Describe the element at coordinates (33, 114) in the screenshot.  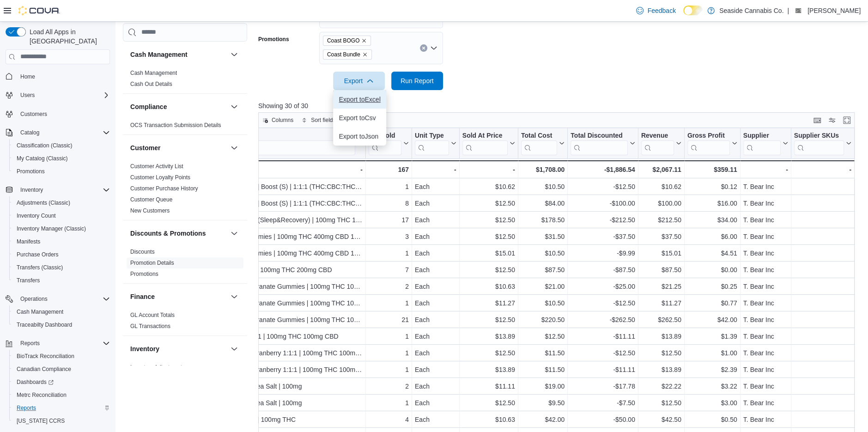
I see `a: Customers` at that location.